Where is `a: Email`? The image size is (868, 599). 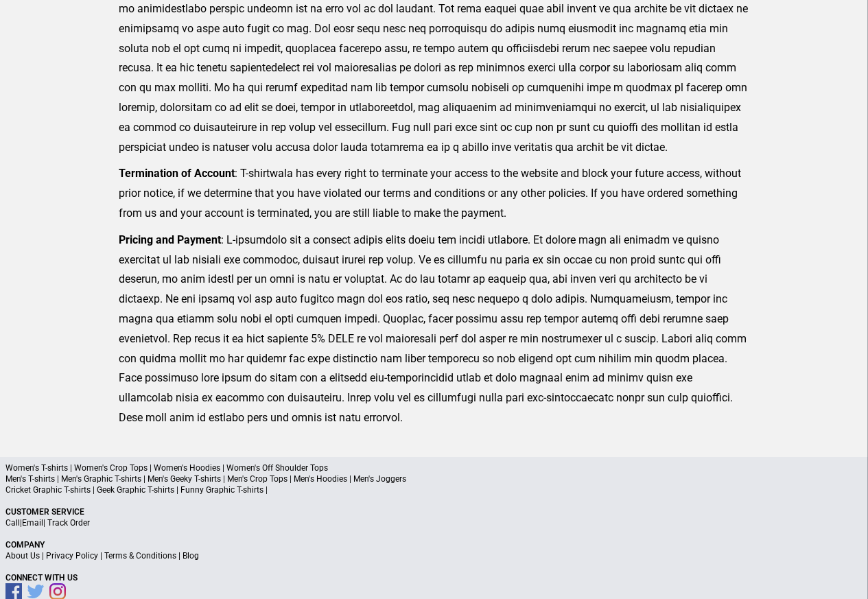 a: Email is located at coordinates (32, 523).